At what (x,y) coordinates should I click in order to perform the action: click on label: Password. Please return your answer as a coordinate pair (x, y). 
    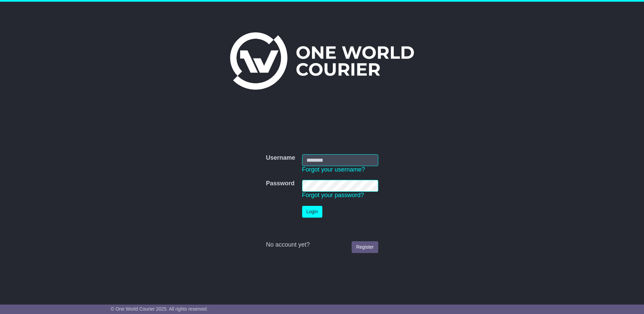
    Looking at the image, I should click on (280, 184).